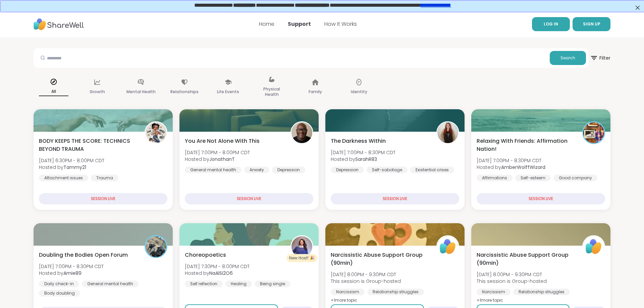 The image size is (644, 308). I want to click on b: JonathanT, so click(222, 159).